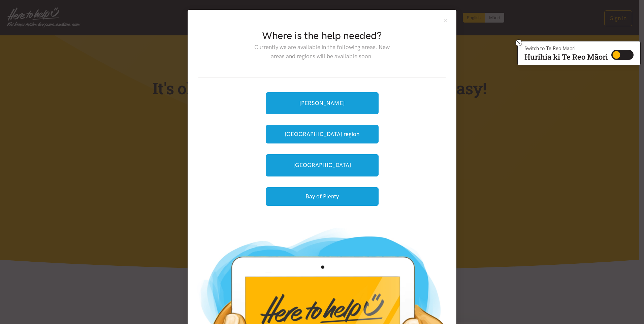 The image size is (644, 324). I want to click on p: Currently we are available in the following areas. New areas and regions will be available soon., so click(322, 52).